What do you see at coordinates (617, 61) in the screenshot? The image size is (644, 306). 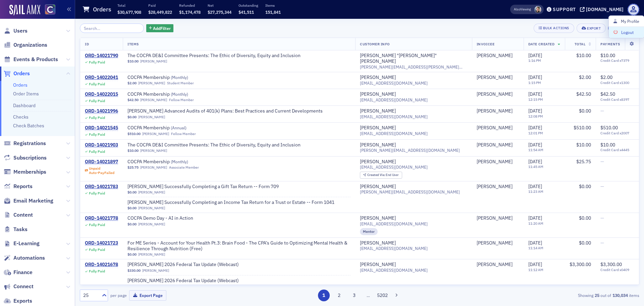 I see `span: Credit Card x7379` at bounding box center [617, 61].